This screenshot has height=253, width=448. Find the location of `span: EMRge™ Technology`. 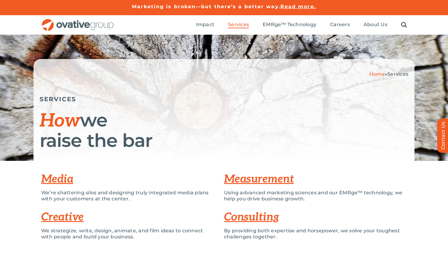

span: EMRge™ Technology is located at coordinates (289, 25).